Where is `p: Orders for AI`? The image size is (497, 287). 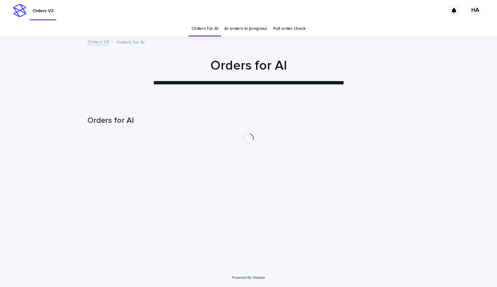
p: Orders for AI is located at coordinates (130, 42).